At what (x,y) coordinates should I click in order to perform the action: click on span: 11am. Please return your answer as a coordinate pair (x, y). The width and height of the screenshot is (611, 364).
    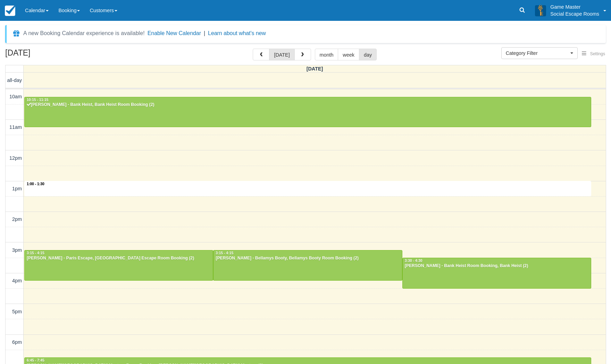
    Looking at the image, I should click on (16, 127).